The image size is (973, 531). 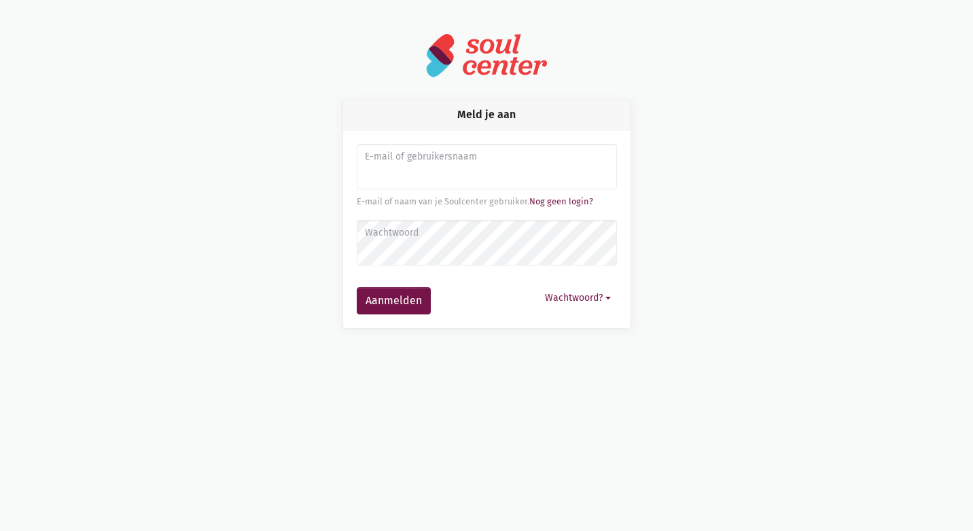 What do you see at coordinates (486, 202) in the screenshot?
I see `div: E-mail of naam van je Soulcenter gebruiker.` at bounding box center [486, 202].